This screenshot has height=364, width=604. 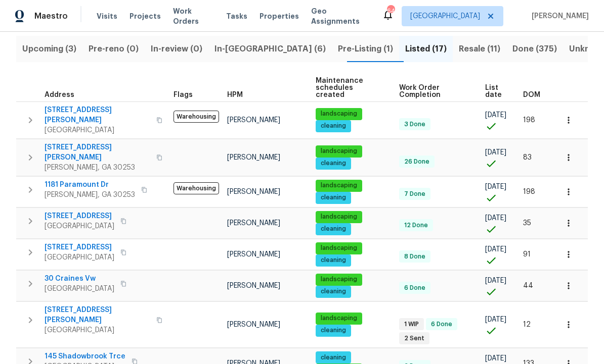 I want to click on span: Address, so click(x=59, y=95).